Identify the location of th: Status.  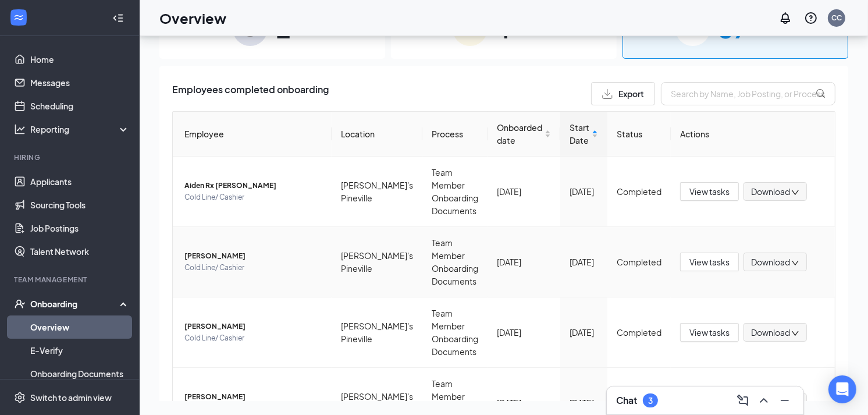
(639, 134).